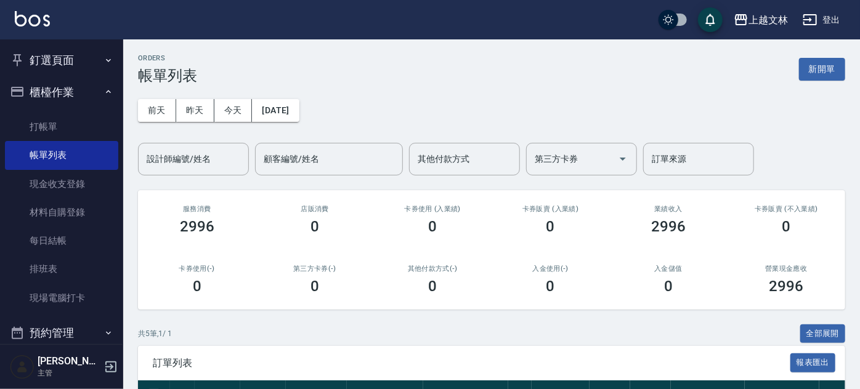 This screenshot has height=389, width=860. I want to click on h3: 服務消費, so click(197, 209).